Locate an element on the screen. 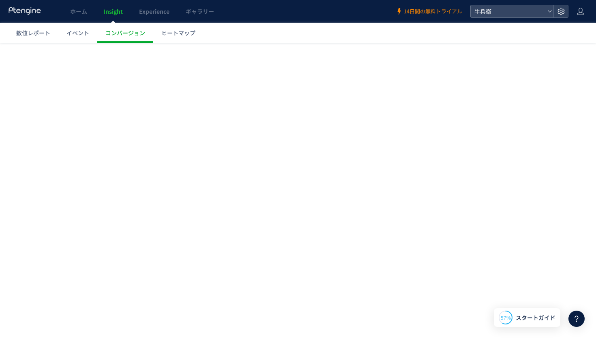 Image resolution: width=596 pixels, height=339 pixels. span: ヒートマップ is located at coordinates (178, 33).